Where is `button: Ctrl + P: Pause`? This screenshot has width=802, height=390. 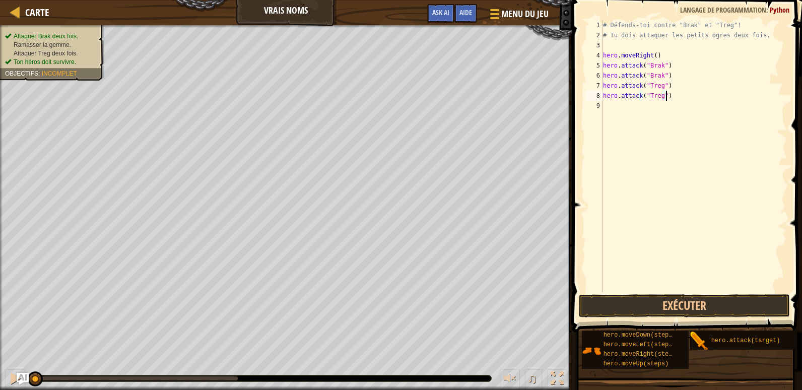 button: Ctrl + P: Pause is located at coordinates (15, 379).